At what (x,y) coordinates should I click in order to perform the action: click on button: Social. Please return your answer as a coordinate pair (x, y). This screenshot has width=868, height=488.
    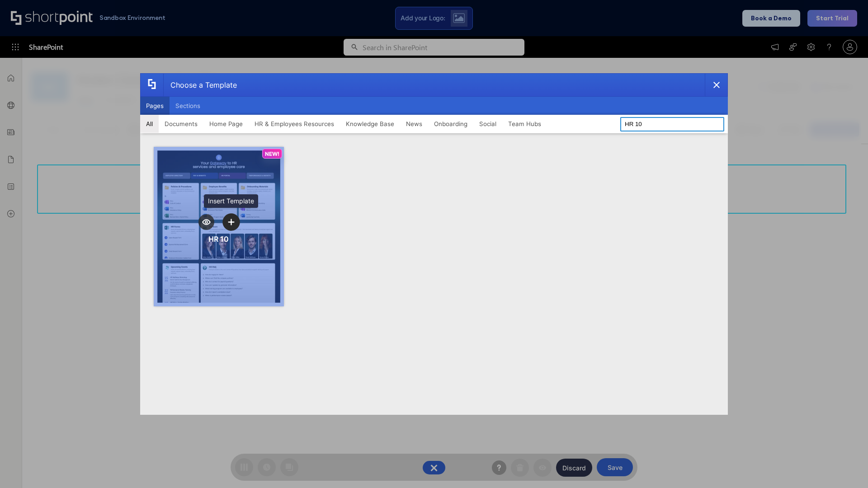
    Looking at the image, I should click on (487, 124).